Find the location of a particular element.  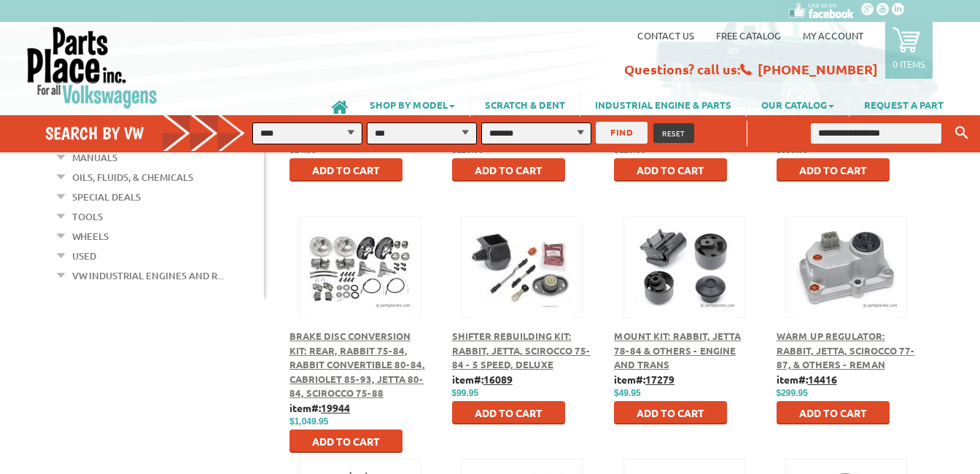

a: Free Catalog is located at coordinates (748, 35).